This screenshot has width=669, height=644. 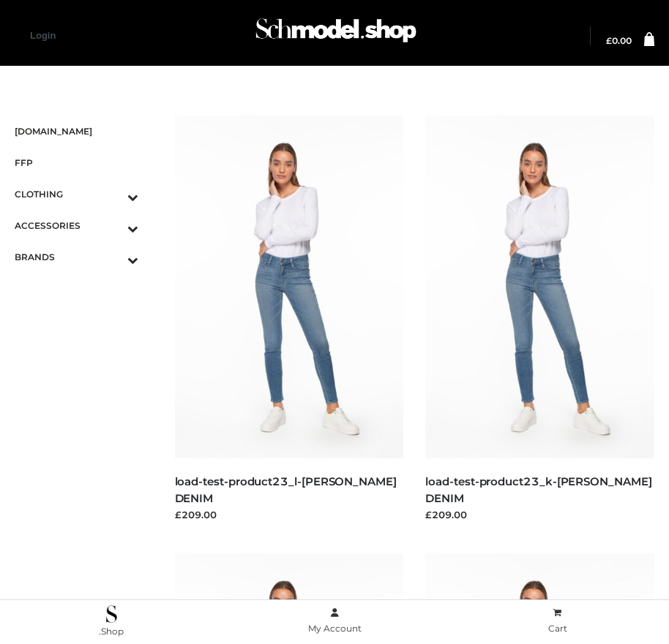 I want to click on bdi: 0.00, so click(x=618, y=40).